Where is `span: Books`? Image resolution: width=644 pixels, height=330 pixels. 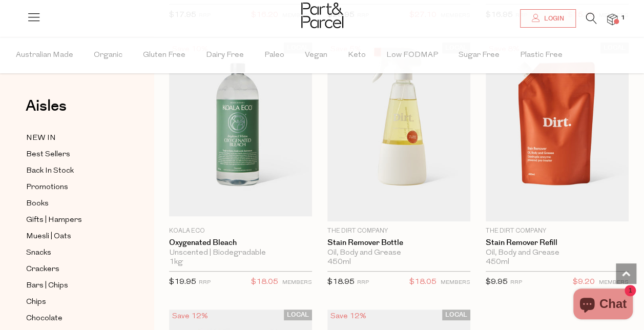 span: Books is located at coordinates (37, 204).